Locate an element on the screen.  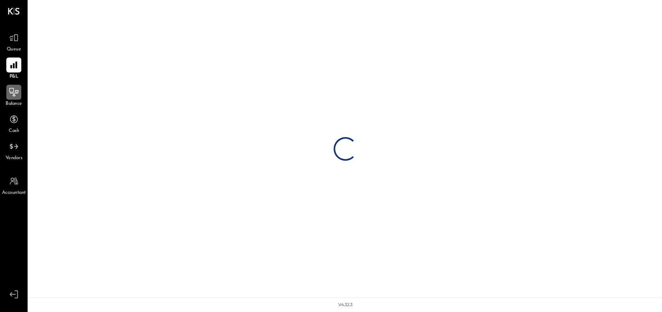
div: v 4.32.3 is located at coordinates (346, 305).